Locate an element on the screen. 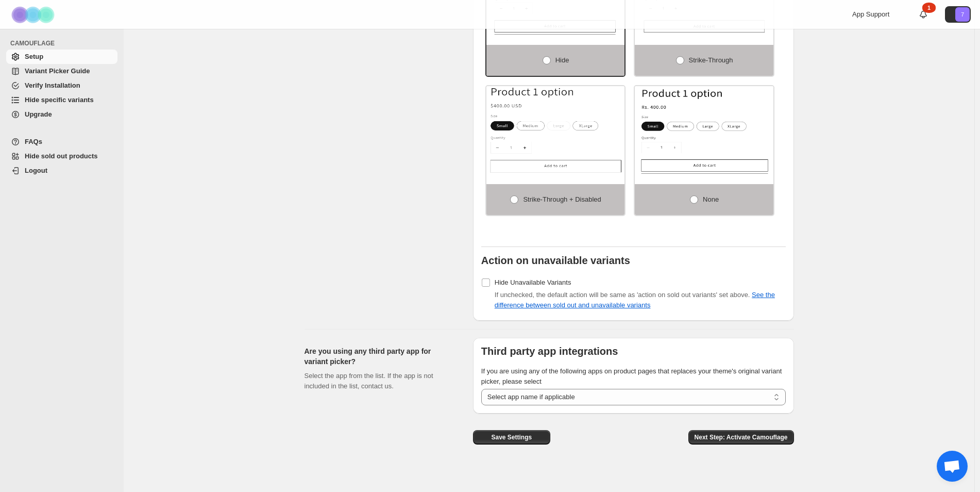 The width and height of the screenshot is (980, 492). span: Hide is located at coordinates (562, 60).